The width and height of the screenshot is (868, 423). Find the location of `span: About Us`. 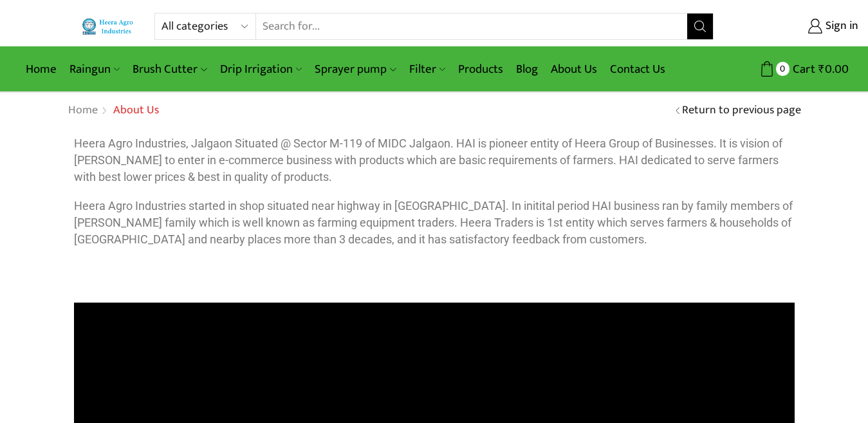

span: About Us is located at coordinates (136, 110).